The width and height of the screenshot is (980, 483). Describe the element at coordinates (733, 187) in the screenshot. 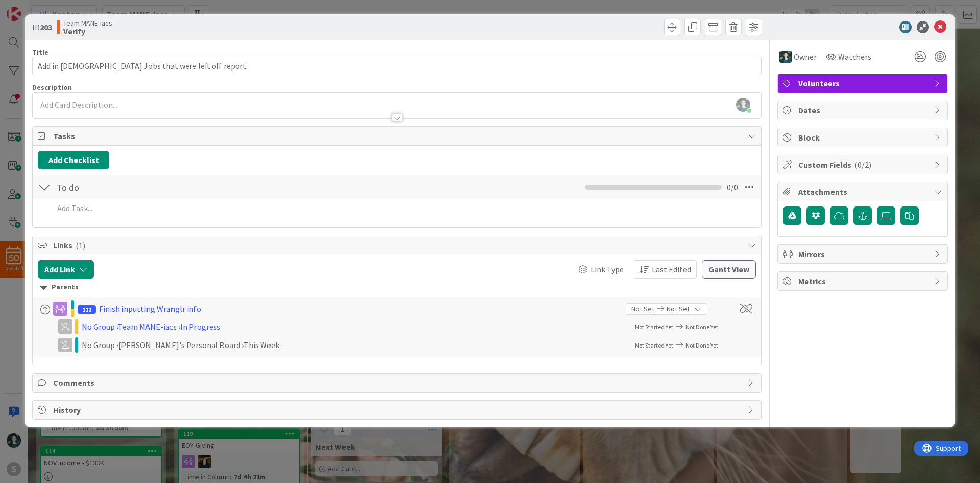

I see `span: 0 / 0` at that location.